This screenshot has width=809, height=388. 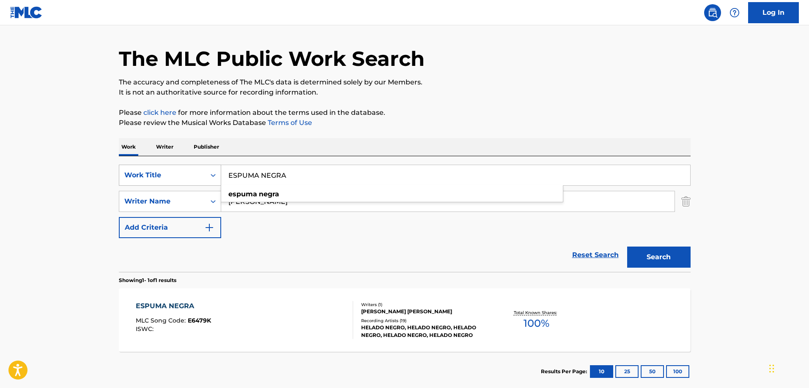 What do you see at coordinates (787, 368) in the screenshot?
I see `div: Chat Widget` at bounding box center [787, 368].